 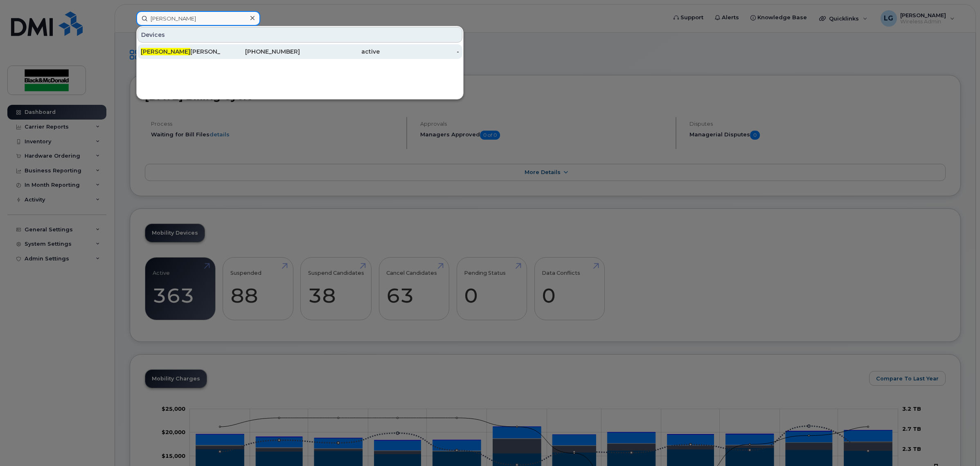 What do you see at coordinates (300, 35) in the screenshot?
I see `div: Devices` at bounding box center [300, 35].